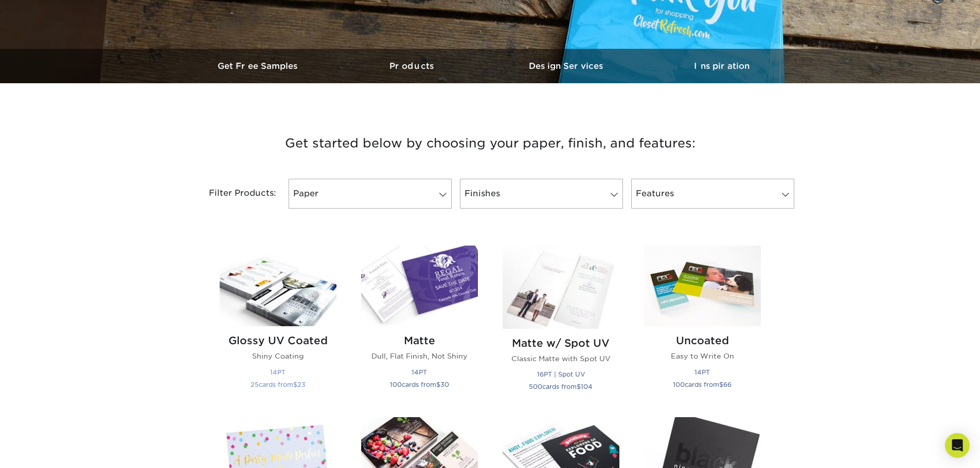 This screenshot has width=980, height=468. Describe the element at coordinates (702, 286) in the screenshot. I see `img: Uncoated Postcards` at that location.